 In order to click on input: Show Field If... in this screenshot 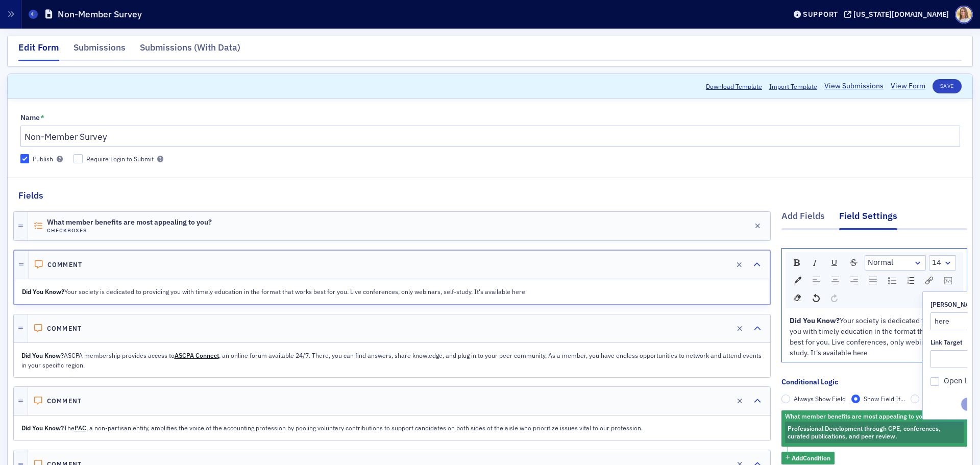, I will do `click(856, 399)`.